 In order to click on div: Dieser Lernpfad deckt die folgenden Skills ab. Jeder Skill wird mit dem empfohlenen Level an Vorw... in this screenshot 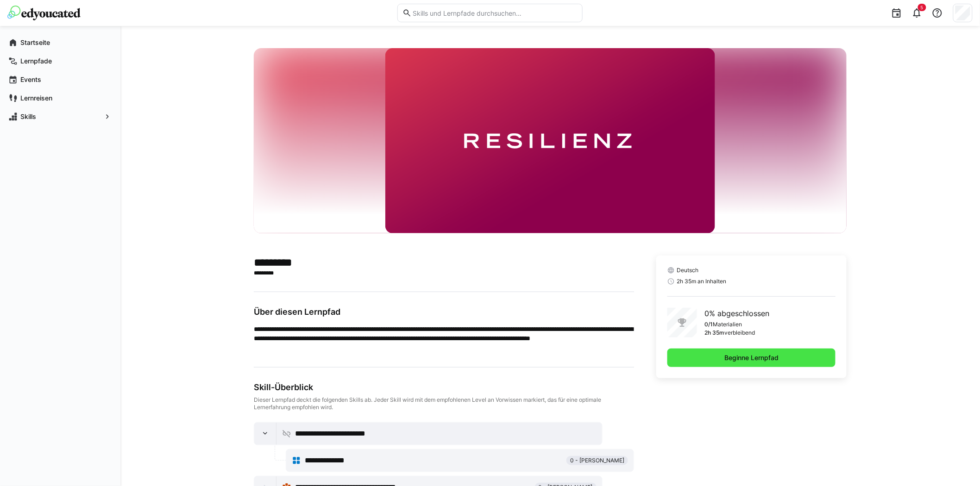, I will do `click(443, 404)`.